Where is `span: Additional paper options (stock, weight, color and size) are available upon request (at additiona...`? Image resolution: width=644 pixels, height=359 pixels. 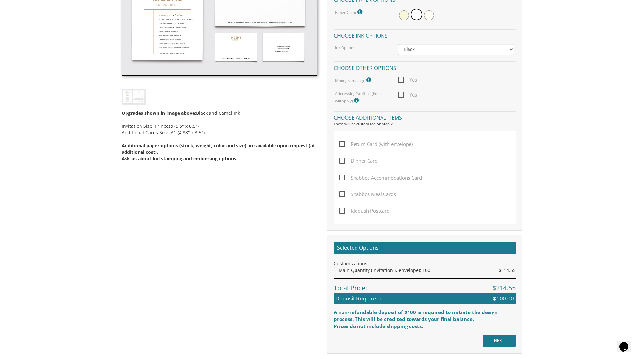
span: Additional paper options (stock, weight, color and size) are available upon request (at additiona... is located at coordinates (218, 149).